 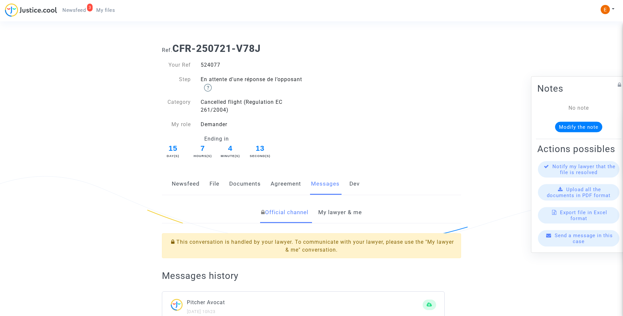 What do you see at coordinates (605, 10) in the screenshot?
I see `img: ACg8ocIeiFvHKe4dA5oeRFd_CiCnuxWUEc1A2wYhRJE3TTWt=s96-c` at bounding box center [605, 10].